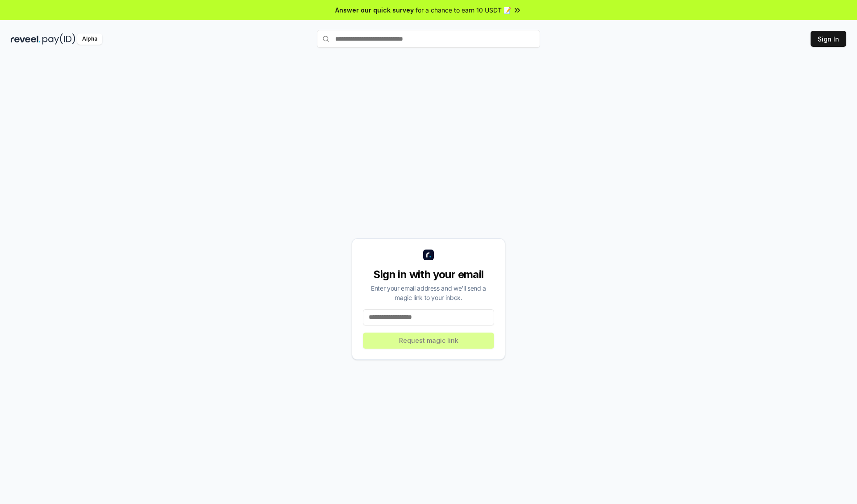 Image resolution: width=857 pixels, height=504 pixels. What do you see at coordinates (428, 254) in the screenshot?
I see `img: logo_small` at bounding box center [428, 254].